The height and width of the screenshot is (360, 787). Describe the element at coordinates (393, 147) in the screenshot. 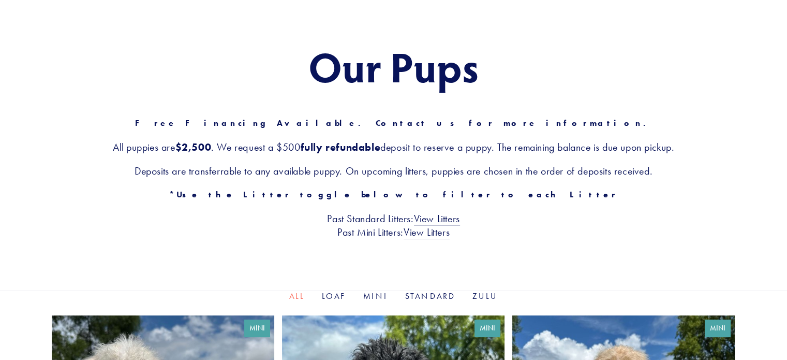

I see `h3: All puppies are . We request a $500 deposit to reserve a puppy. The remaining balance is due upon...` at that location.